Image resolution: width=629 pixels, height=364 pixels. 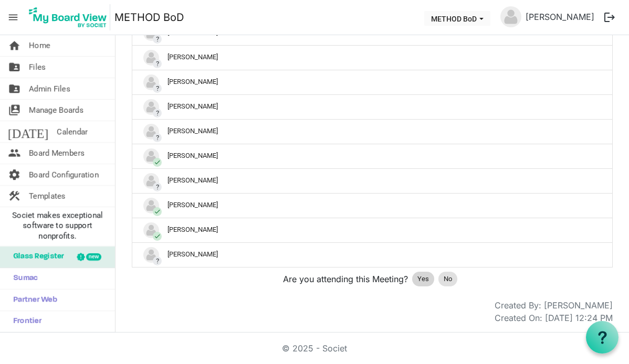 I want to click on span: people, so click(x=14, y=153).